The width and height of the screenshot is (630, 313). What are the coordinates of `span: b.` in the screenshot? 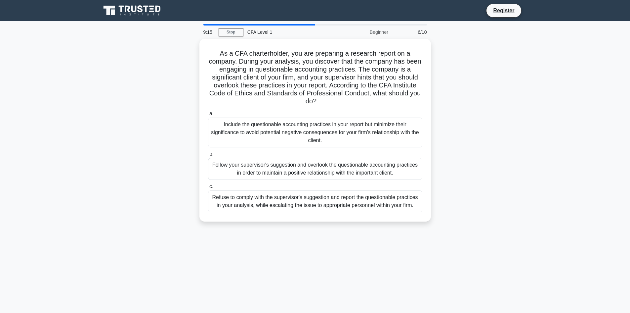 It's located at (211, 153).